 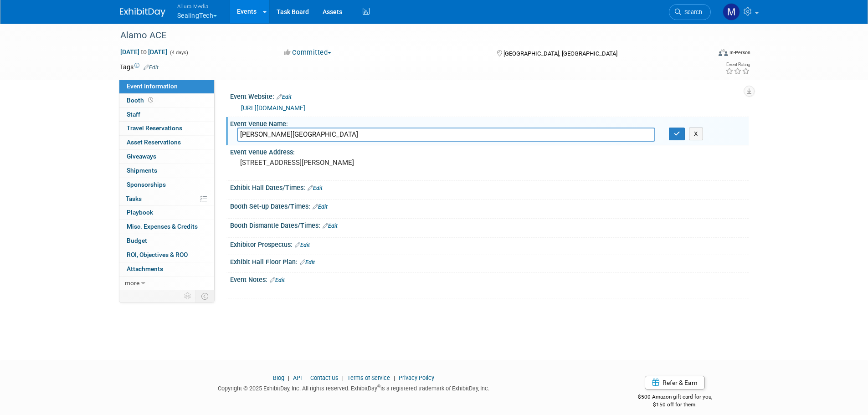 I want to click on span: Giveaways, so click(x=141, y=156).